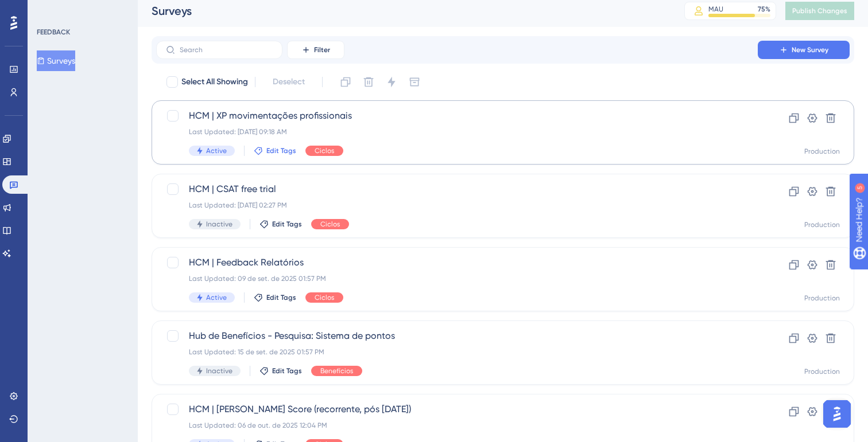 Image resolution: width=868 pixels, height=442 pixels. I want to click on button: Publish Changes, so click(819, 11).